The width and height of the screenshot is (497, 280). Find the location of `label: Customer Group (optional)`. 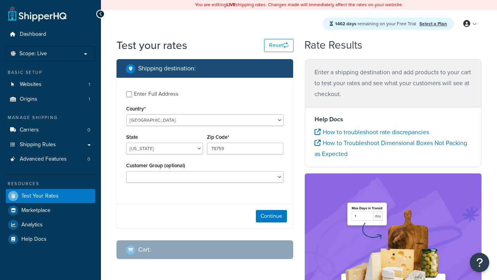

label: Customer Group (optional) is located at coordinates (156, 165).